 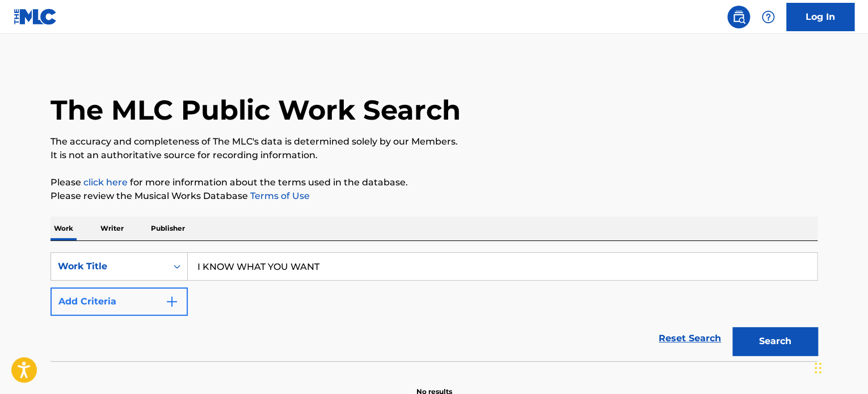 I want to click on p: Writer, so click(x=112, y=228).